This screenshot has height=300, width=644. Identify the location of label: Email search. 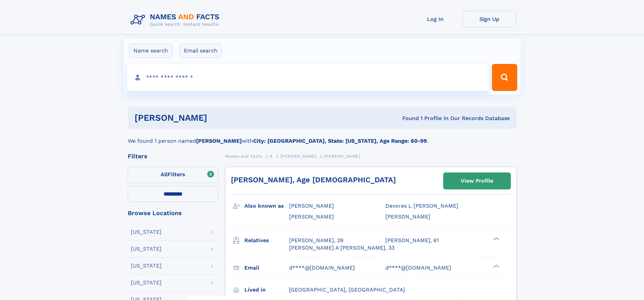
(200, 51).